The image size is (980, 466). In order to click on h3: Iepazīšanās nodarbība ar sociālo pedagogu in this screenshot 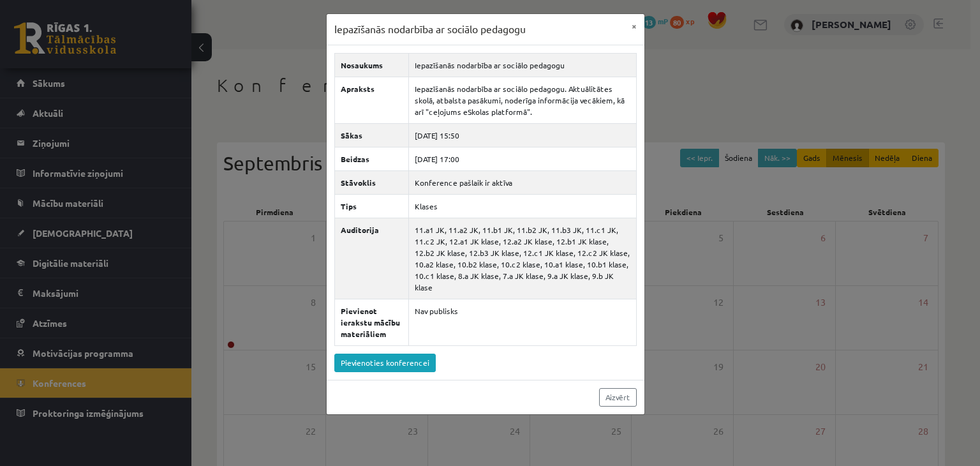, I will do `click(430, 29)`.